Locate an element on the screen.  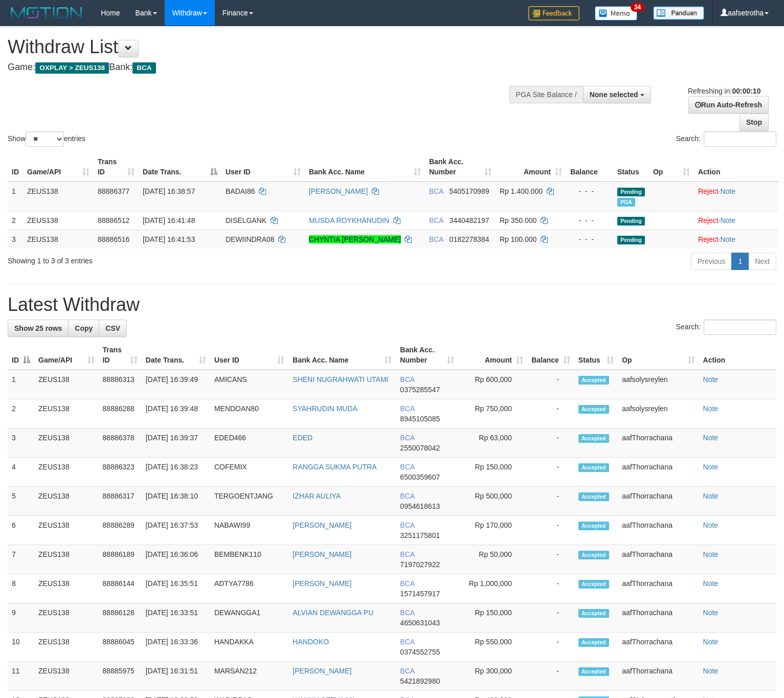
td: Rp 550,000 is located at coordinates (492, 647).